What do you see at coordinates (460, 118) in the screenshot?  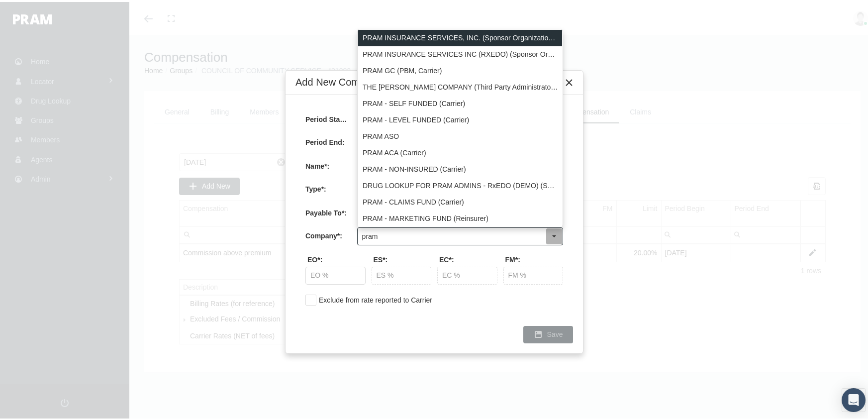 I see `div: PRAM - LEVEL FUNDED (Carrier)` at bounding box center [460, 118].